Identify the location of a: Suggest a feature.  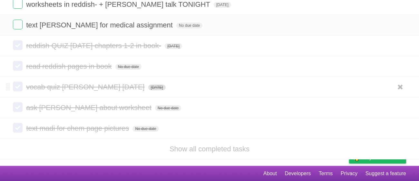
(386, 173).